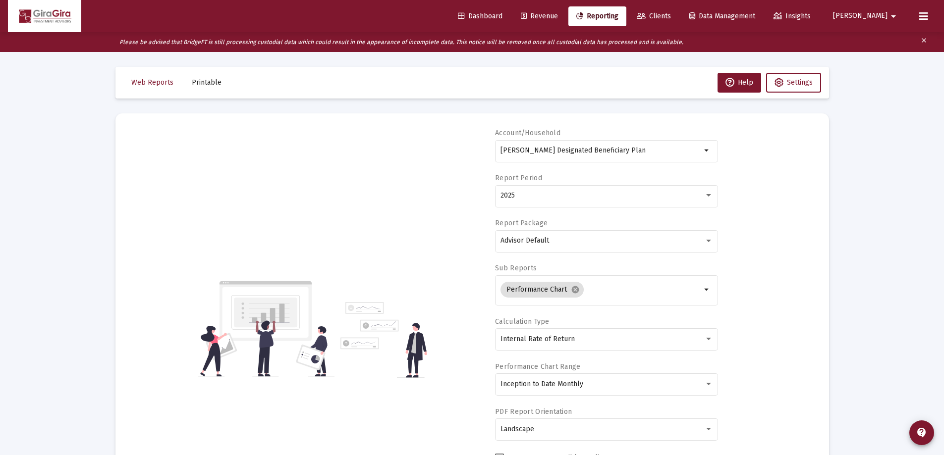 Image resolution: width=944 pixels, height=455 pixels. What do you see at coordinates (525, 240) in the screenshot?
I see `span: Advisor Default` at bounding box center [525, 240].